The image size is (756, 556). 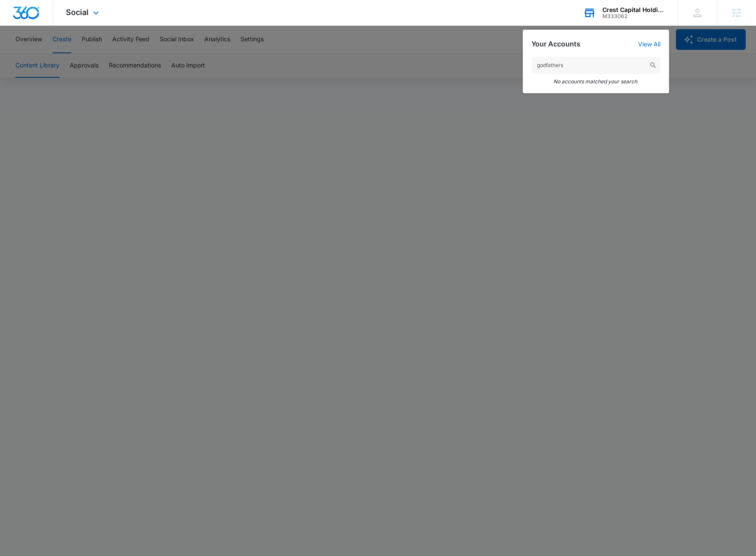 What do you see at coordinates (596, 82) in the screenshot?
I see `em: No accounts matched your search.` at bounding box center [596, 82].